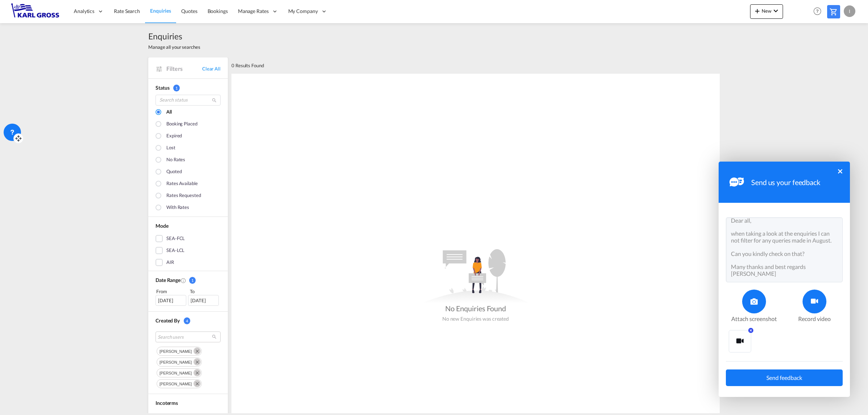 The height and width of the screenshot is (415, 868). Describe the element at coordinates (184, 196) in the screenshot. I see `div: Rates Requested` at that location.